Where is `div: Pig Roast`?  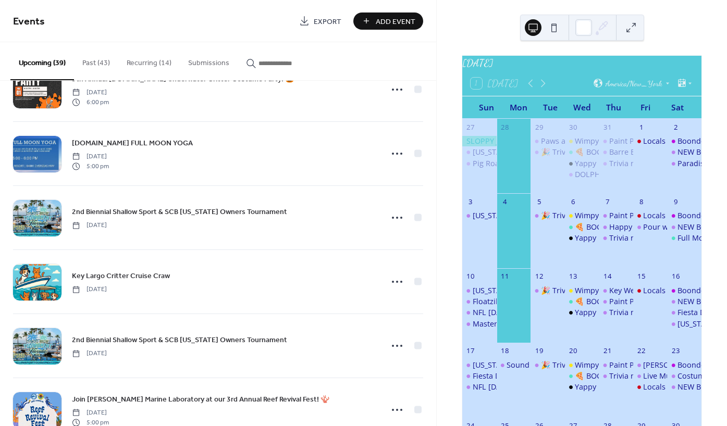 div: Pig Roast is located at coordinates (489, 164).